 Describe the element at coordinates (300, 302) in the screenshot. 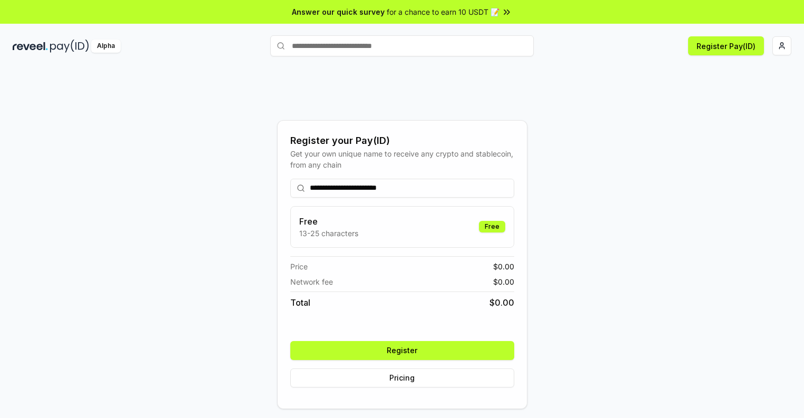

I see `span: Total` at that location.